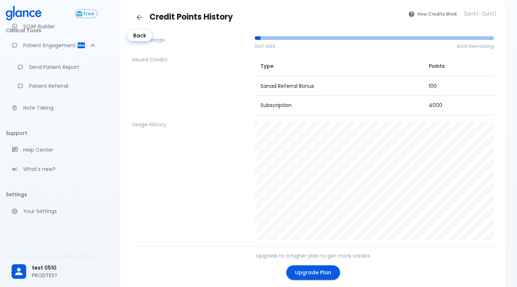 This screenshot has width=517, height=287. Describe the element at coordinates (458, 66) in the screenshot. I see `th: Points` at that location.